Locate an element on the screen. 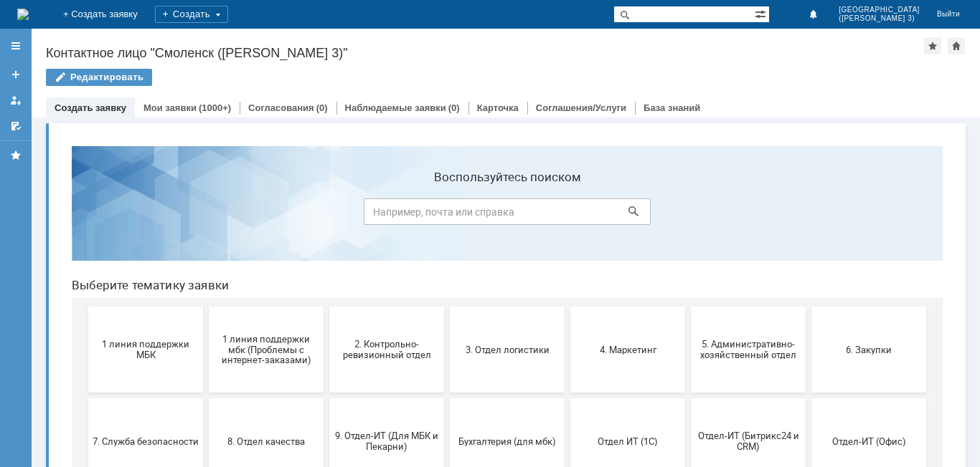 The width and height of the screenshot is (980, 467). button: Франчайзинг is located at coordinates (206, 398).